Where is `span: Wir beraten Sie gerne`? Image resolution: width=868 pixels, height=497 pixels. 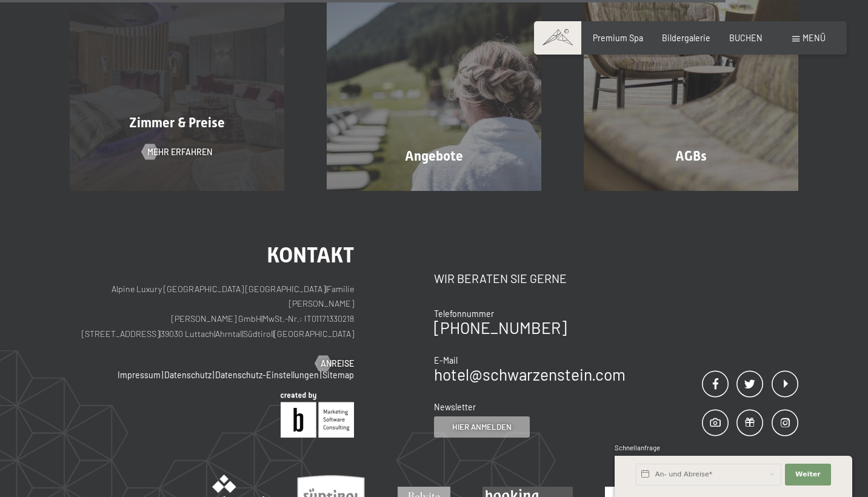 span: Wir beraten Sie gerne is located at coordinates (500, 278).